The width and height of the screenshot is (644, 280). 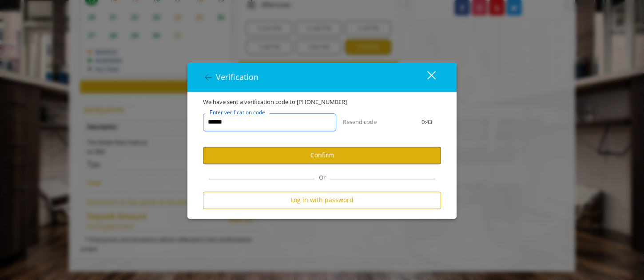 I want to click on div: 0:43, so click(x=427, y=122).